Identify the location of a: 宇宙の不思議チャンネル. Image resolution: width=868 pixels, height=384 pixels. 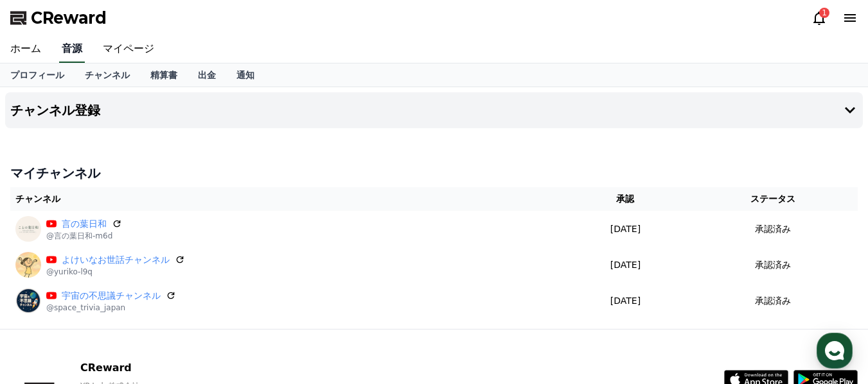
(111, 296).